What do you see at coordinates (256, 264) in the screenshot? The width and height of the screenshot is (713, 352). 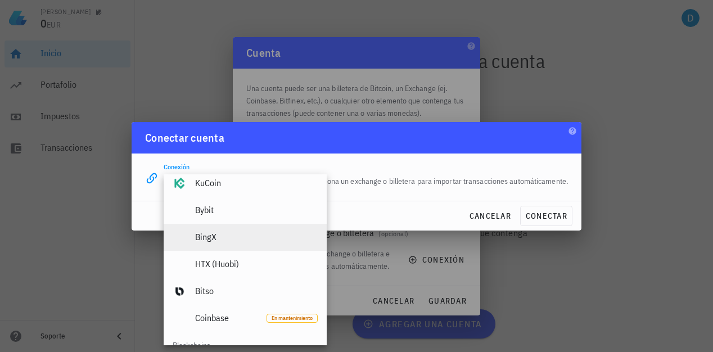 I see `div: HTX (Huobi)` at bounding box center [256, 264].